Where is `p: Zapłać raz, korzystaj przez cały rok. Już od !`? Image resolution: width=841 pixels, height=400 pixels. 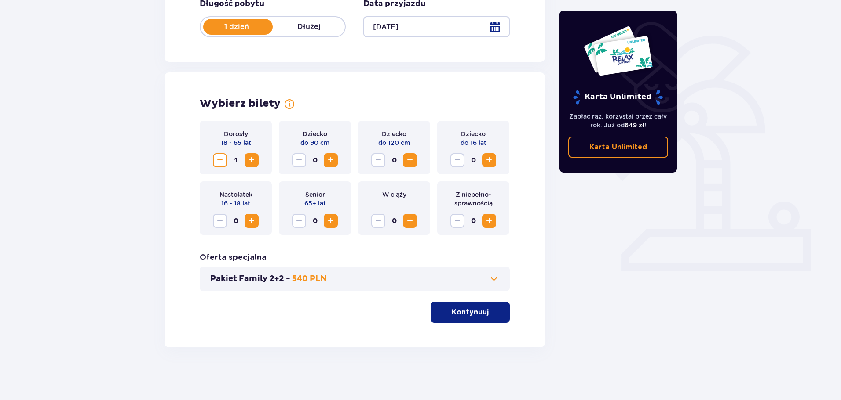 p: Zapłać raz, korzystaj przez cały rok. Już od ! is located at coordinates (618, 121).